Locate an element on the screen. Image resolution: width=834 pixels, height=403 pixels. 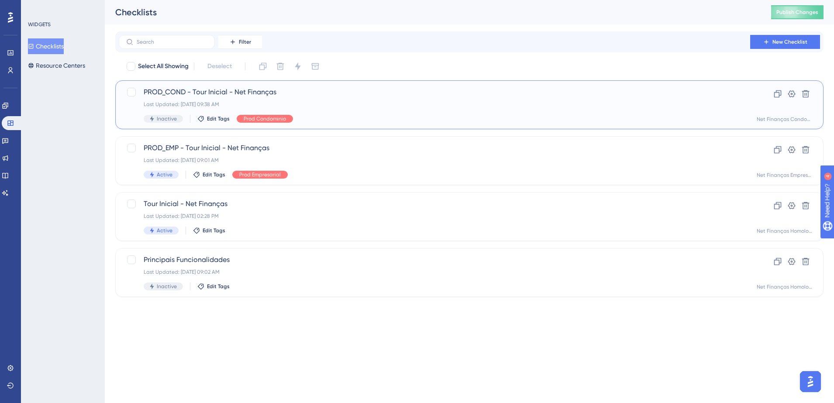
button: Filter is located at coordinates (240, 42).